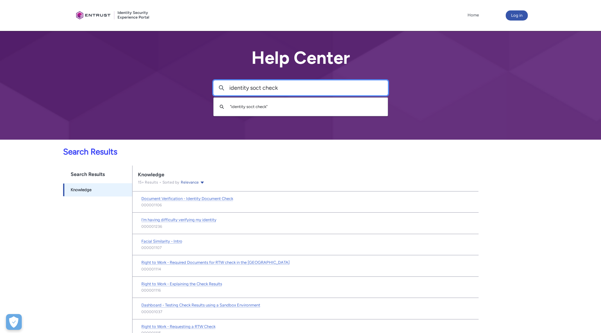 This screenshot has width=601, height=333. I want to click on div: Knowledge, so click(306, 175).